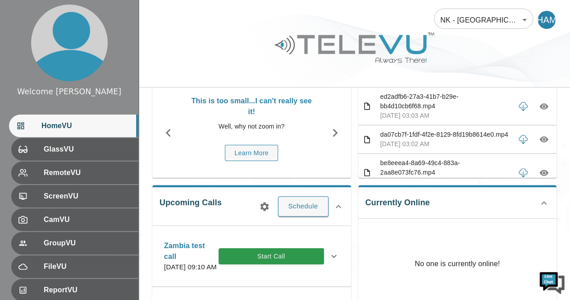 The width and height of the screenshot is (570, 300). I want to click on div: RemoteVU, so click(75, 173).